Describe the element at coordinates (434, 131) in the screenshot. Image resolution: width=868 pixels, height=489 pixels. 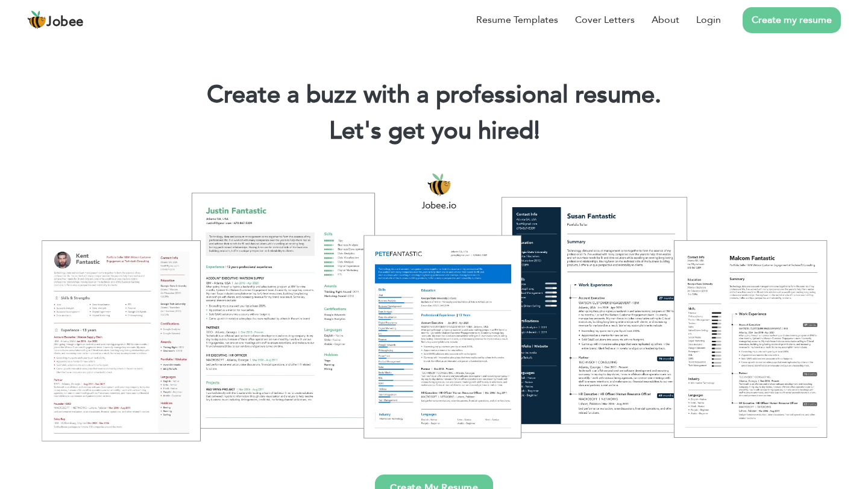
I see `h2: Let's` at that location.